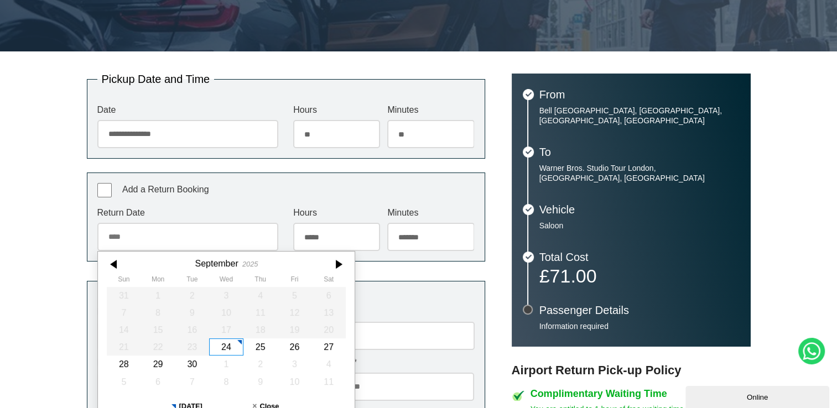  Describe the element at coordinates (631, 371) in the screenshot. I see `h3: Airport Return Pick-up Policy` at that location.